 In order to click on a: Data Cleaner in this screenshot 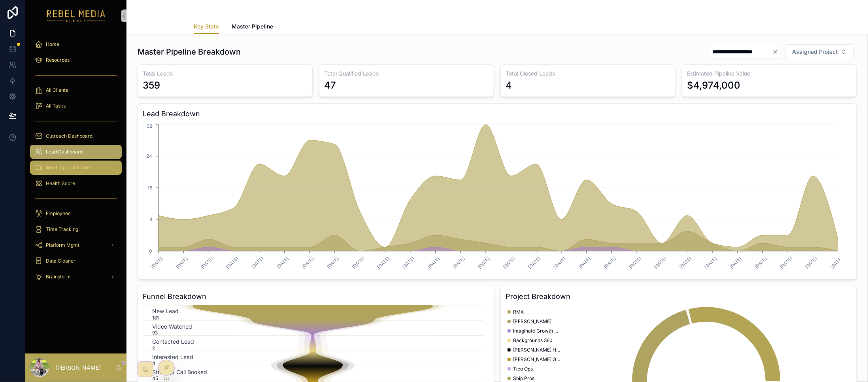, I will do `click(76, 261)`.